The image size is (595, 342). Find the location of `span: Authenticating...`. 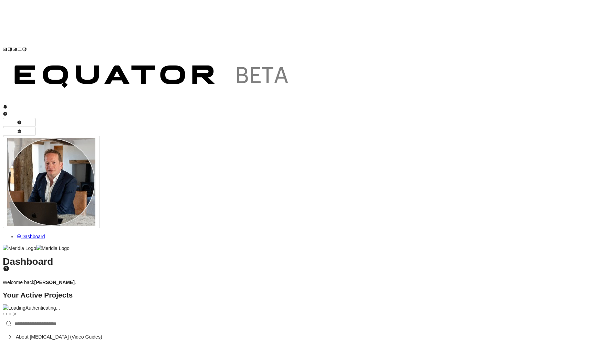

span: Authenticating... is located at coordinates (43, 308).